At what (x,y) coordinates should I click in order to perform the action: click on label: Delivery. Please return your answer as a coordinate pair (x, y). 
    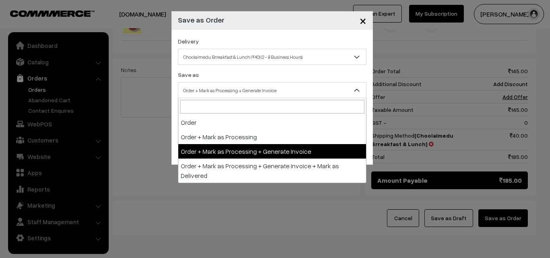
    Looking at the image, I should click on (188, 41).